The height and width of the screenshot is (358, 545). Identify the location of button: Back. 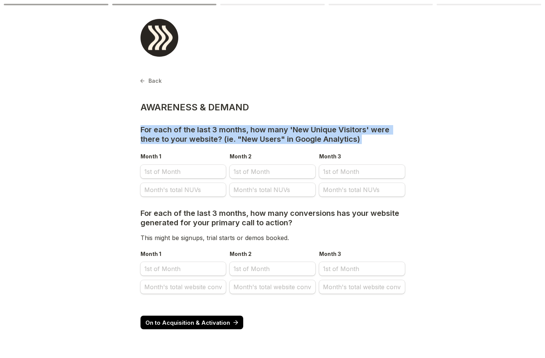
(151, 81).